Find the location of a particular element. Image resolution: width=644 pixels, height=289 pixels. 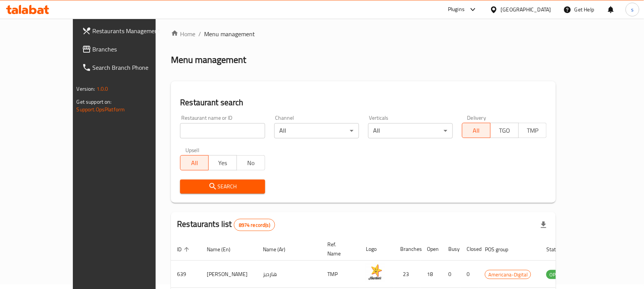

input: Search for restaurant name or ID.. is located at coordinates (222, 131).